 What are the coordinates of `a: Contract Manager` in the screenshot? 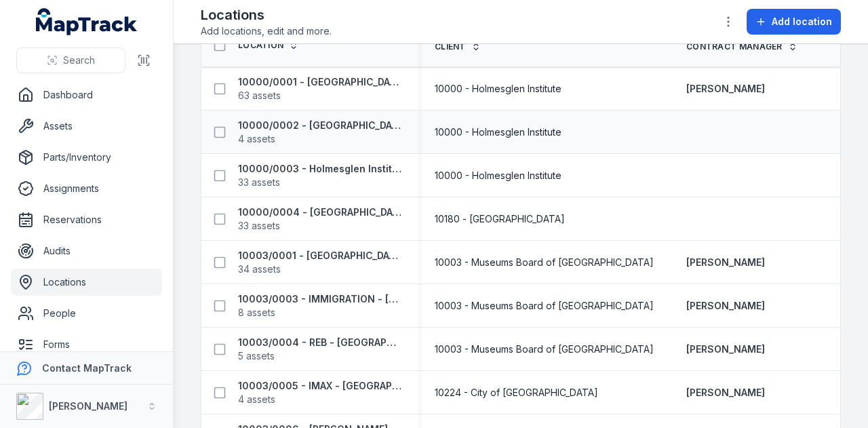 It's located at (741, 47).